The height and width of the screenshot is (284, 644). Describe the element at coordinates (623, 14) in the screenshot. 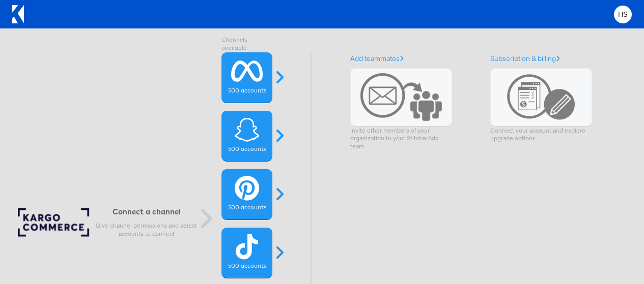

I see `span: HS` at that location.